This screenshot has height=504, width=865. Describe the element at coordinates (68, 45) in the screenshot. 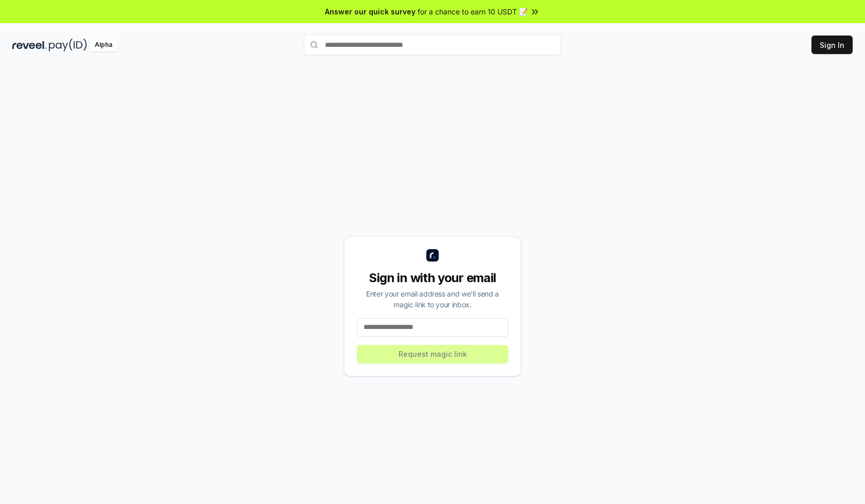

I see `img: pay_id` at that location.